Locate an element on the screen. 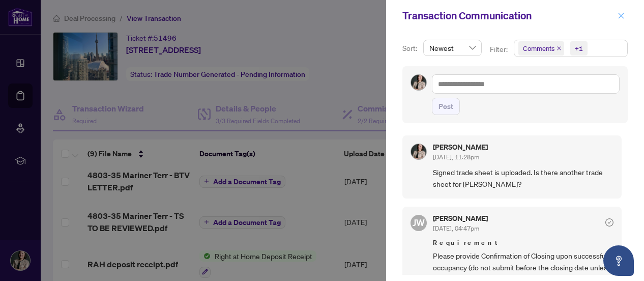 Image resolution: width=644 pixels, height=281 pixels. p: Sort: is located at coordinates (410, 49).